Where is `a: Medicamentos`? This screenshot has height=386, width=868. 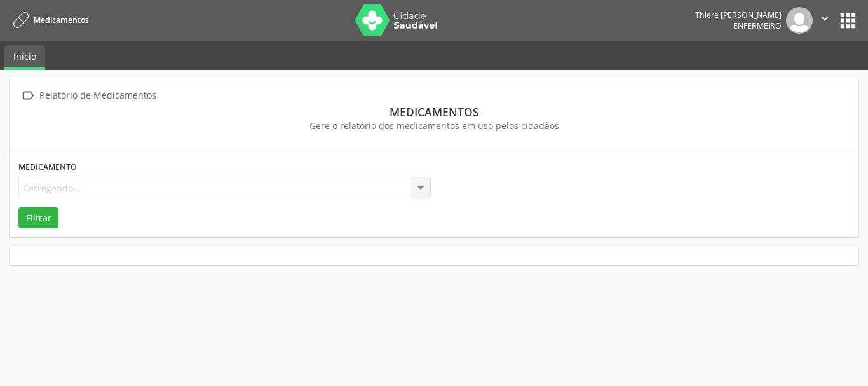 a: Medicamentos is located at coordinates (49, 20).